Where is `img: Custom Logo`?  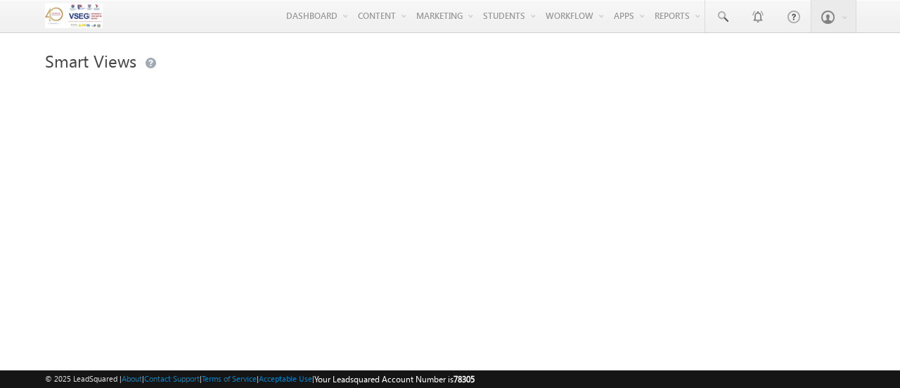 img: Custom Logo is located at coordinates (74, 15).